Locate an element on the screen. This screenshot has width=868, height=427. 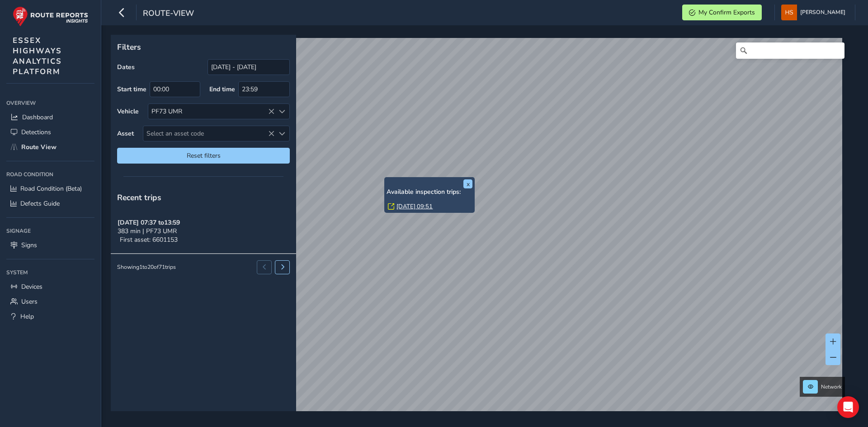
div: Overview is located at coordinates (50, 103).